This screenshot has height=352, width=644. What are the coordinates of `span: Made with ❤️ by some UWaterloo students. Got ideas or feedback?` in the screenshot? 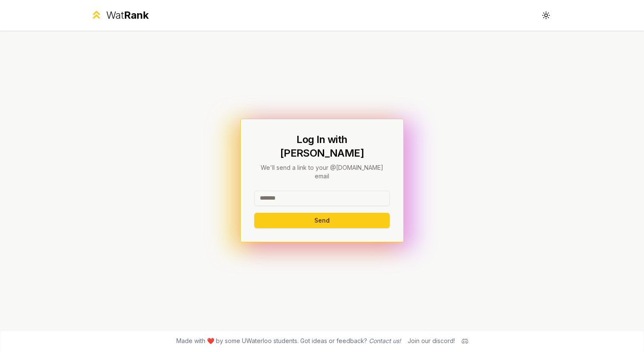 It's located at (289, 341).